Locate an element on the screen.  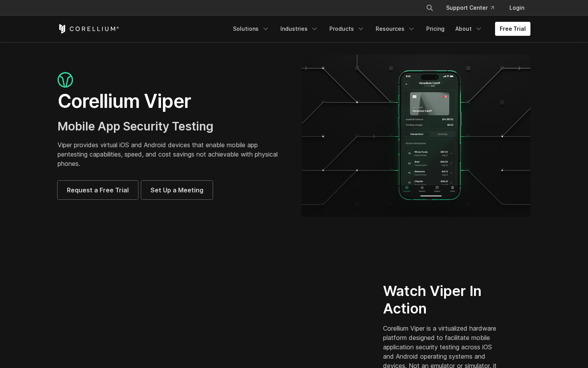
img: viper_icon_large is located at coordinates (65, 80).